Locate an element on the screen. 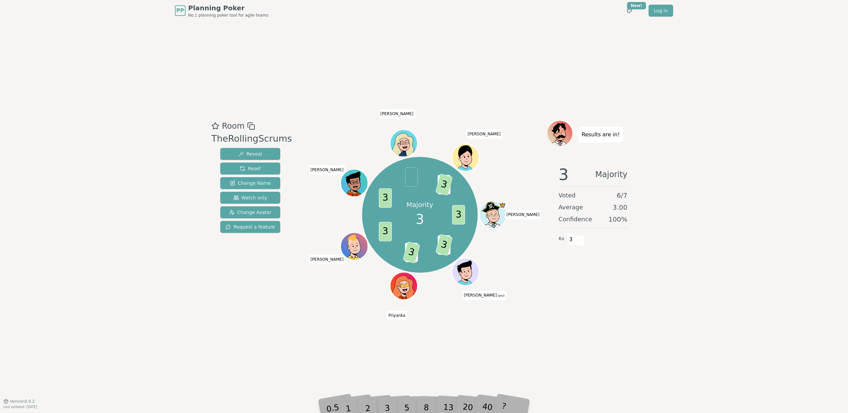 The width and height of the screenshot is (848, 413). p: Majority is located at coordinates (420, 204).